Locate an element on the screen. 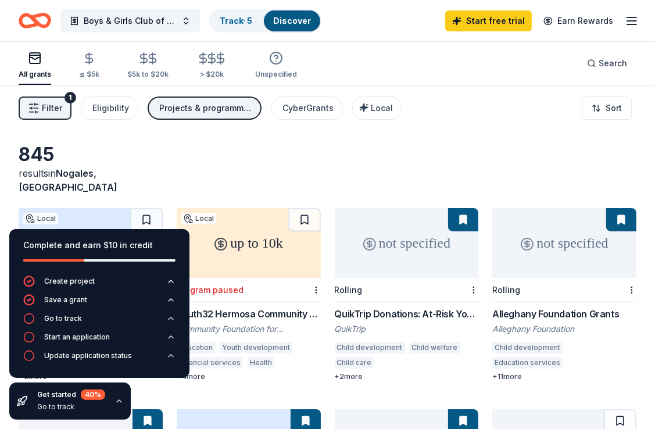 The height and width of the screenshot is (429, 655). div: + 2 more is located at coordinates (407, 376).